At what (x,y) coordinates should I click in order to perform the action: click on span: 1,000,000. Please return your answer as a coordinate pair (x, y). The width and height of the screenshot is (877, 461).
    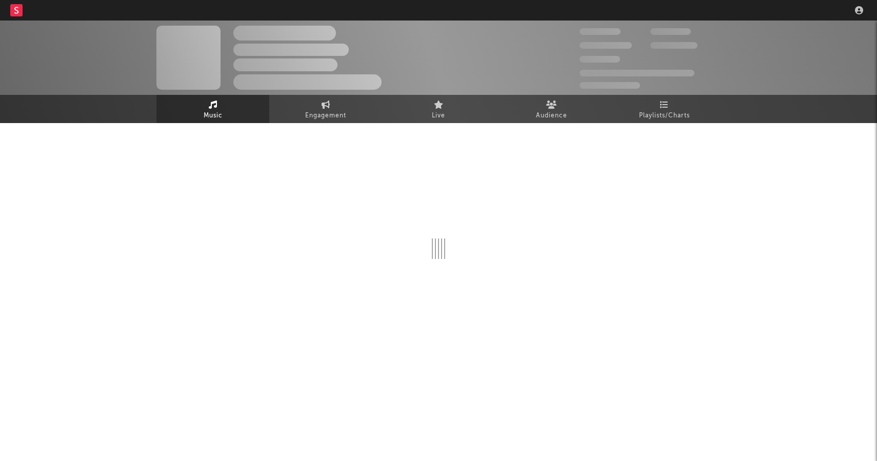
    Looking at the image, I should click on (674, 45).